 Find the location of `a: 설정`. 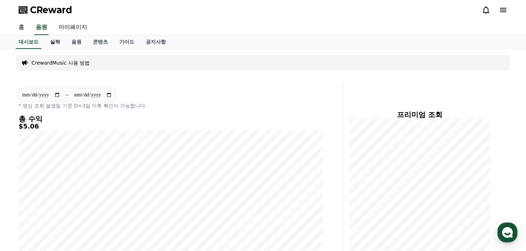

a: 설정 is located at coordinates (115, 201).